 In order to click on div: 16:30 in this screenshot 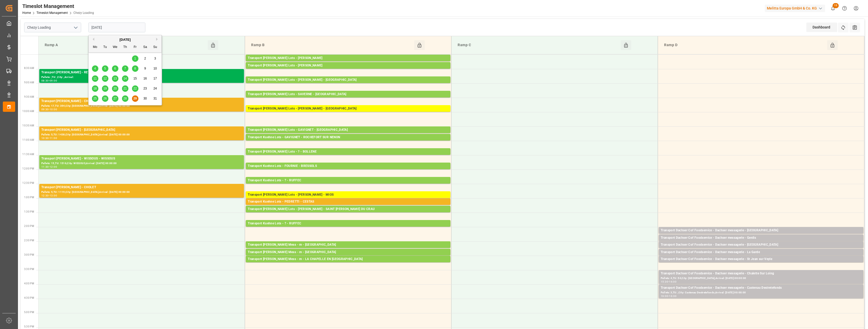, I will do `click(673, 296)`.